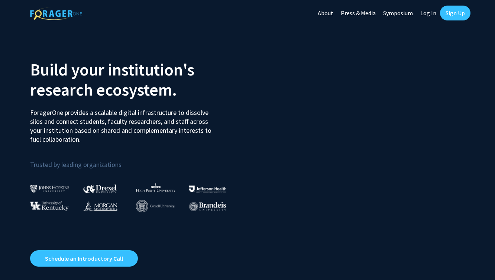 The width and height of the screenshot is (495, 280). Describe the element at coordinates (84, 258) in the screenshot. I see `a: Opens in a new tab` at that location.